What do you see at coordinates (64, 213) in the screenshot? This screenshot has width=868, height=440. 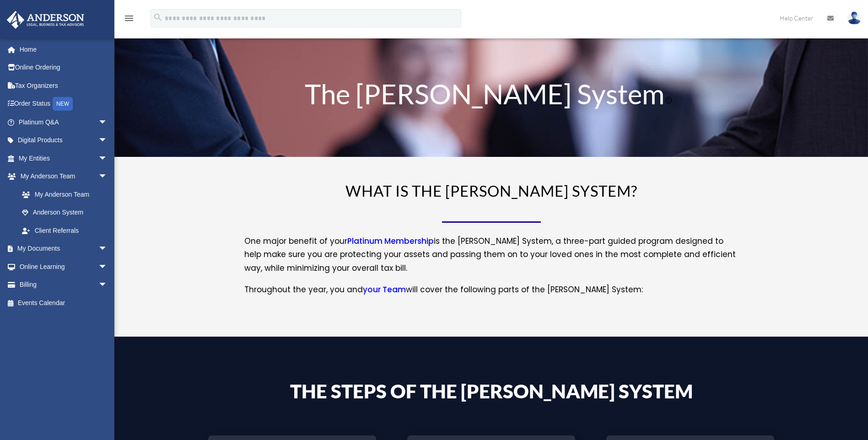 I see `a: Anderson System` at bounding box center [64, 213].